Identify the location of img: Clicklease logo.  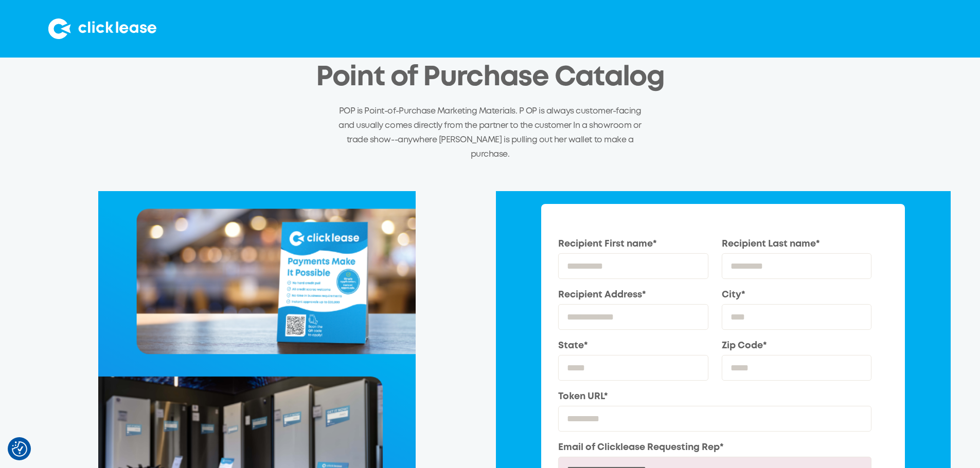
(102, 29).